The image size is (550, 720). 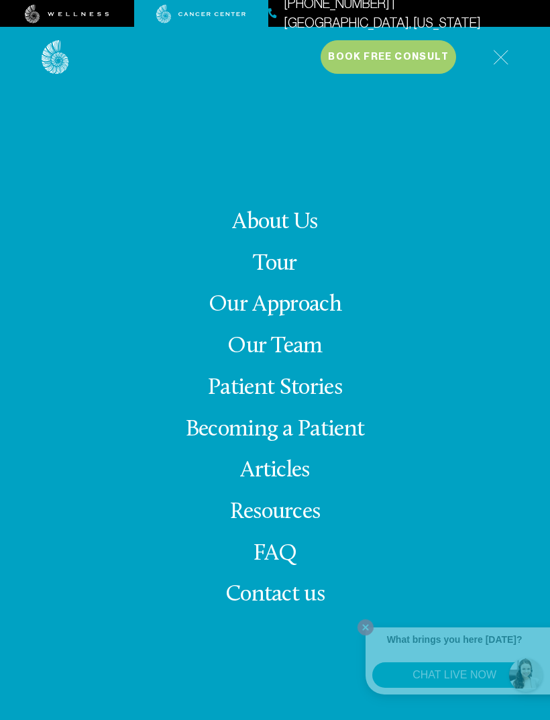 I want to click on a: FAQ, so click(x=275, y=553).